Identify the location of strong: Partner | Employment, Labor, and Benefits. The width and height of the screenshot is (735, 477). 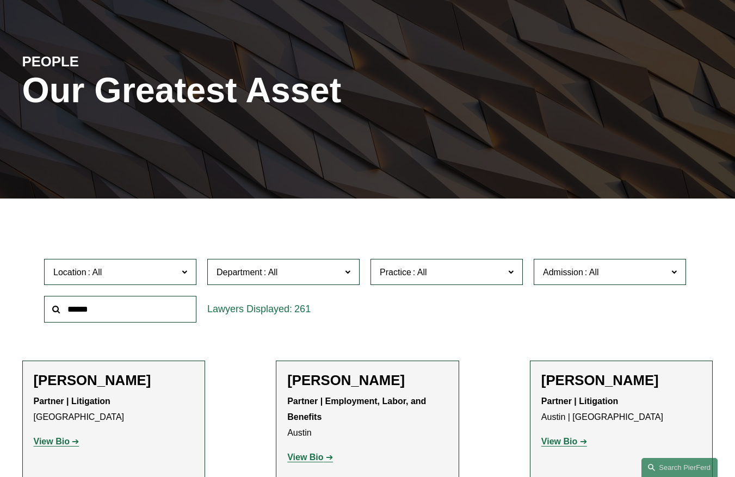
(358, 409).